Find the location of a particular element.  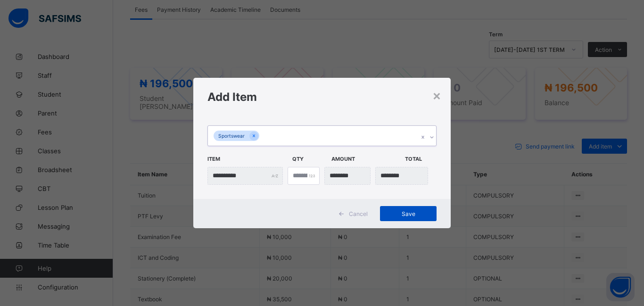

h1: Add Item is located at coordinates (322, 97).